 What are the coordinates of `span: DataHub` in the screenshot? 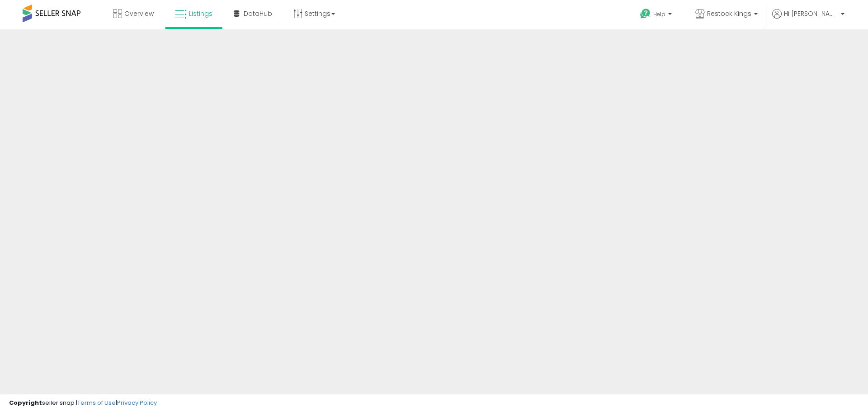 It's located at (258, 14).